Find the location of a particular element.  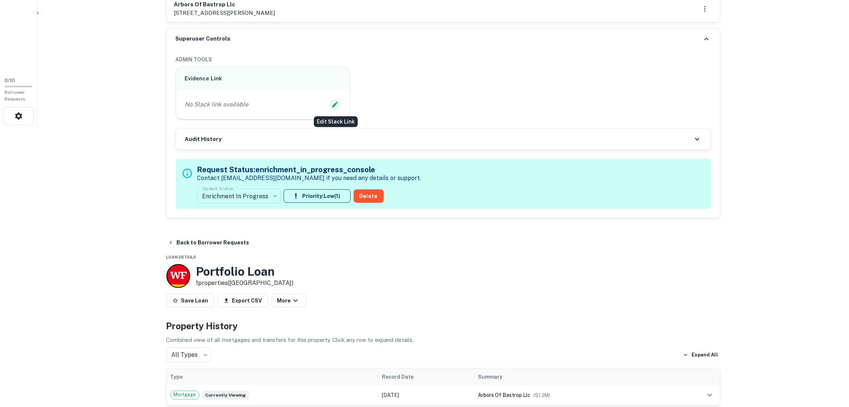

p: No Slack link available is located at coordinates (217, 105).